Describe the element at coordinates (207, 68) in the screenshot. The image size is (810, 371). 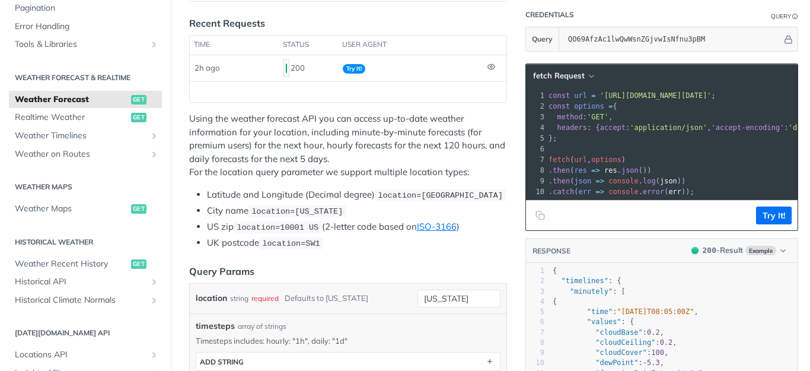
I see `span: 2h ago` at that location.